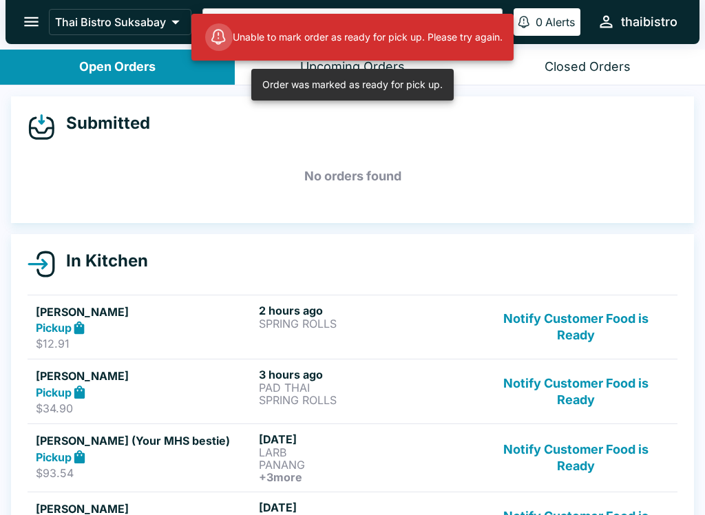 The height and width of the screenshot is (515, 705). Describe the element at coordinates (145, 344) in the screenshot. I see `p: $12.91` at that location.